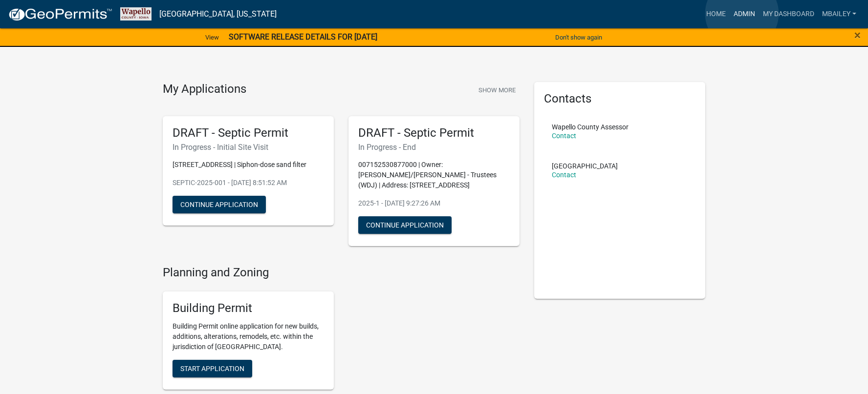  I want to click on h4: My Applications, so click(204, 89).